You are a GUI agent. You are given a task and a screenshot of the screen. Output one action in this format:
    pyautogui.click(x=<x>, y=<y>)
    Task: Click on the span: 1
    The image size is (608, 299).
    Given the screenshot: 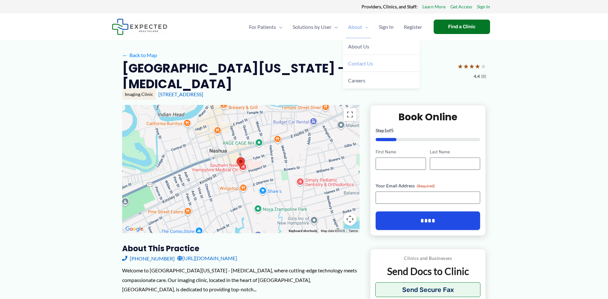 What is the action you would take?
    pyautogui.click(x=385, y=130)
    